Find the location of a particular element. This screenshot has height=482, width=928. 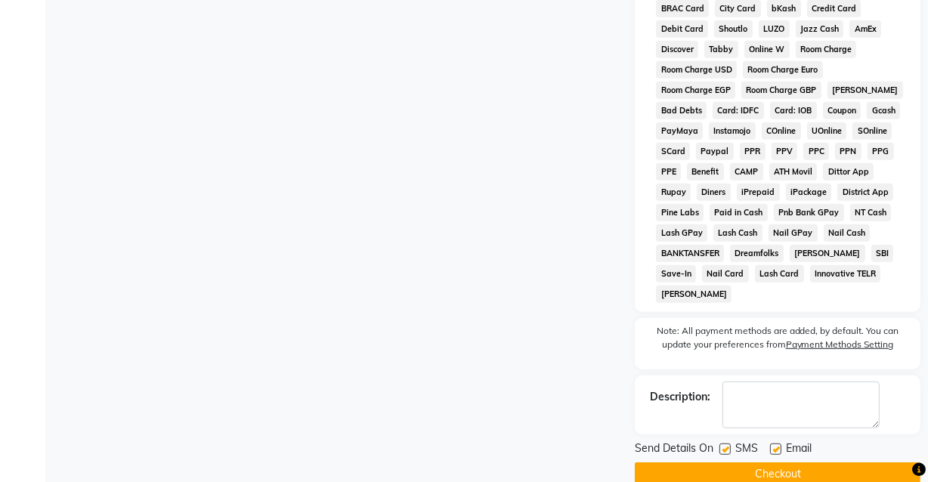

span: District App is located at coordinates (865, 192).